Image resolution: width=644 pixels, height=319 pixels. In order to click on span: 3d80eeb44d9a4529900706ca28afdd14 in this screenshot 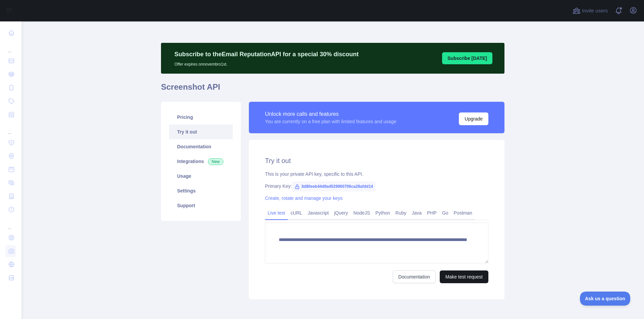, I will do `click(333, 186)`.